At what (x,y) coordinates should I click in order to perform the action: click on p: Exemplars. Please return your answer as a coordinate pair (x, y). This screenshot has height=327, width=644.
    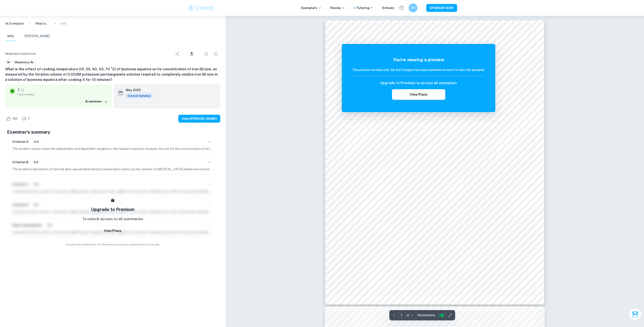
    Looking at the image, I should click on (311, 8).